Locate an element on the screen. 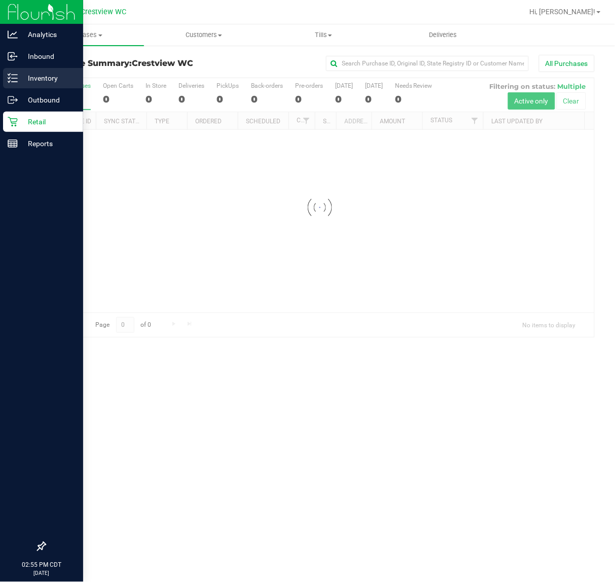 Image resolution: width=615 pixels, height=582 pixels. span: Purchases is located at coordinates (84, 35).